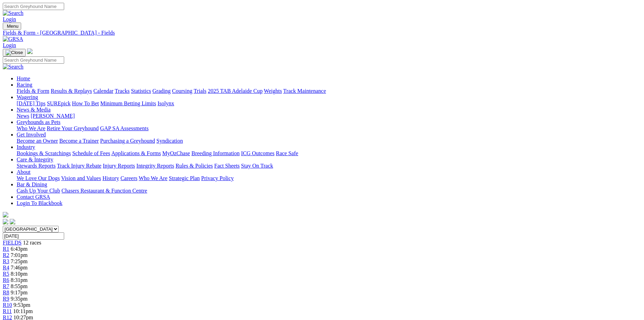 The width and height of the screenshot is (644, 320). What do you see at coordinates (12, 222) in the screenshot?
I see `img: twitter.svg` at bounding box center [12, 222].